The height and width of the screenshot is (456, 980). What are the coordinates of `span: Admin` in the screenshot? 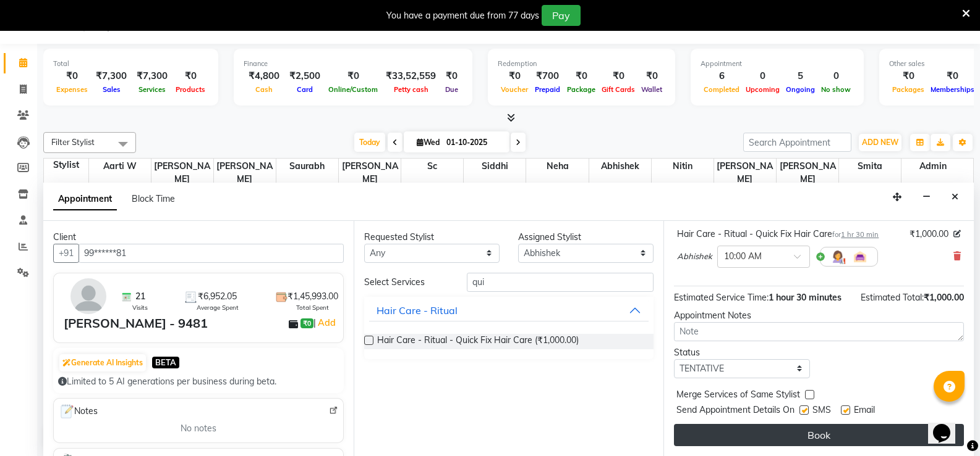 It's located at (932, 166).